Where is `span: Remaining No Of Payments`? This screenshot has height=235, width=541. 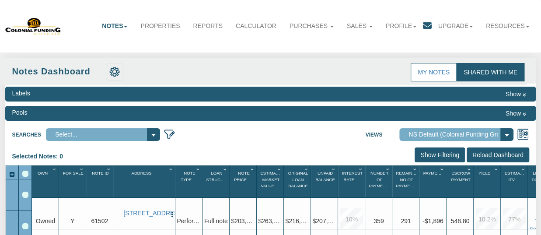
span: Remaining No Of Payments is located at coordinates (408, 179).